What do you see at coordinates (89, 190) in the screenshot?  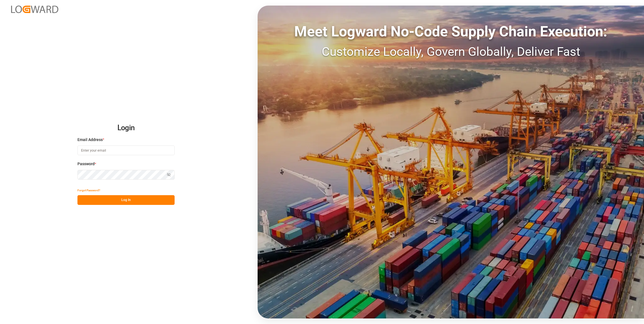 I see `button: Forgot Password?` at bounding box center [89, 190].